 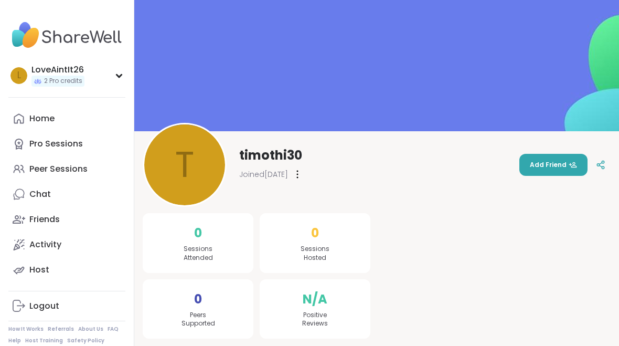 What do you see at coordinates (15, 341) in the screenshot?
I see `a: Help` at bounding box center [15, 341].